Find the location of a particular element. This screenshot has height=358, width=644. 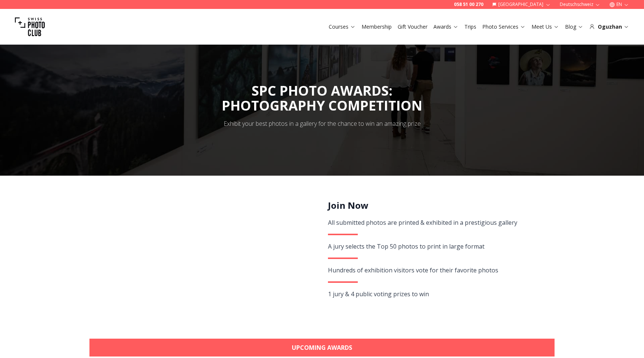

div: Hundreds of exhibition visitors vote for their favorite photos is located at coordinates (437, 270).